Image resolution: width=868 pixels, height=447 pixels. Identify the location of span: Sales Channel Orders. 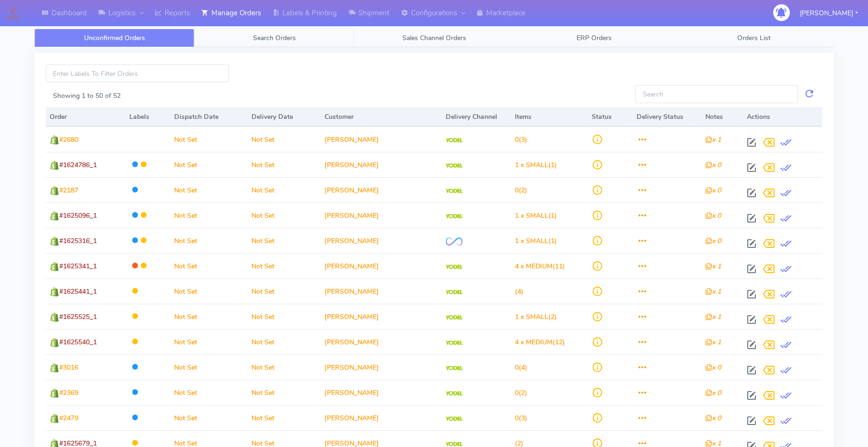
(435, 38).